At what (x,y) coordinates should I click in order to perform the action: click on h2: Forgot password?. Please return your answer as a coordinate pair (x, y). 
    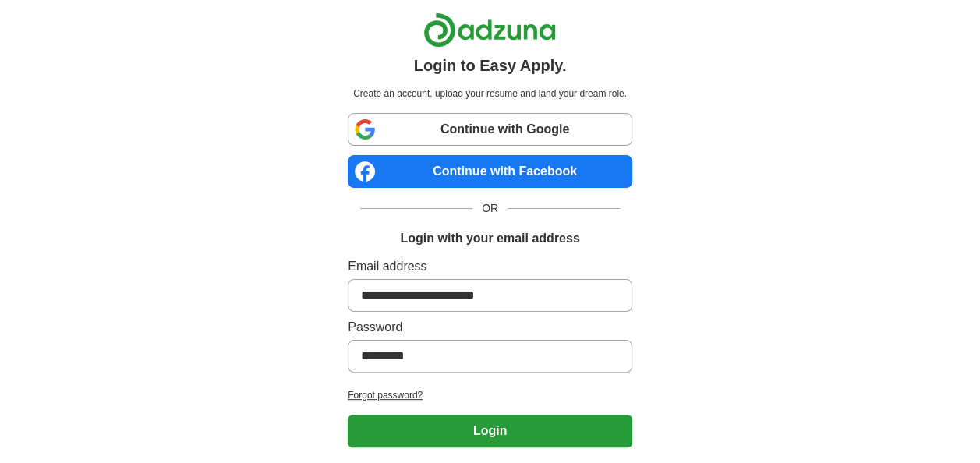
    Looking at the image, I should click on (489, 395).